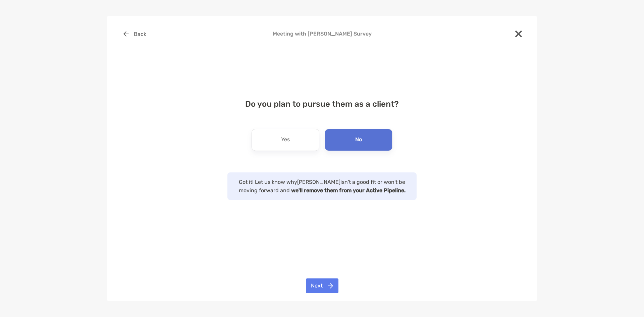  Describe the element at coordinates (135, 34) in the screenshot. I see `button: Back` at that location.